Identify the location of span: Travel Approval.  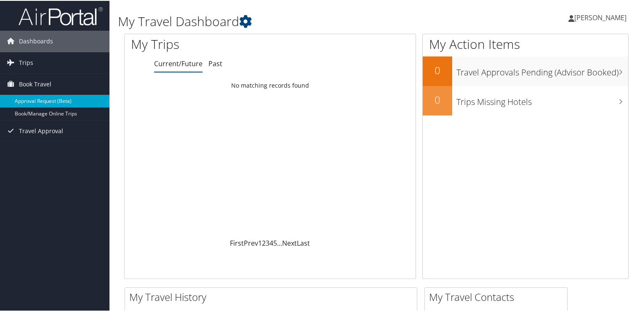
(41, 130).